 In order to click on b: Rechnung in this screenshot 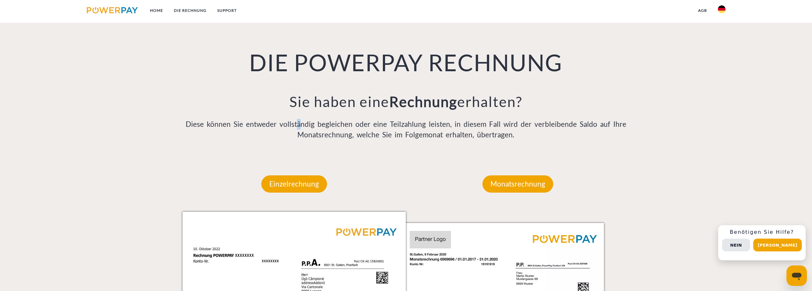, I will do `click(423, 101)`.